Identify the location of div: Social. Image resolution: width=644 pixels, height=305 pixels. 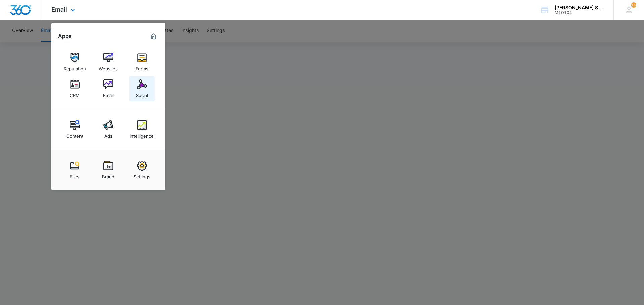
(142, 94).